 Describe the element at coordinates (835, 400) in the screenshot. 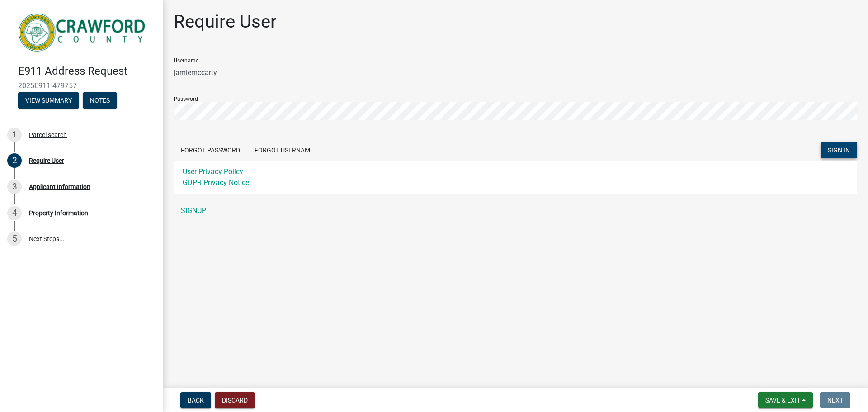

I see `button: Next` at that location.